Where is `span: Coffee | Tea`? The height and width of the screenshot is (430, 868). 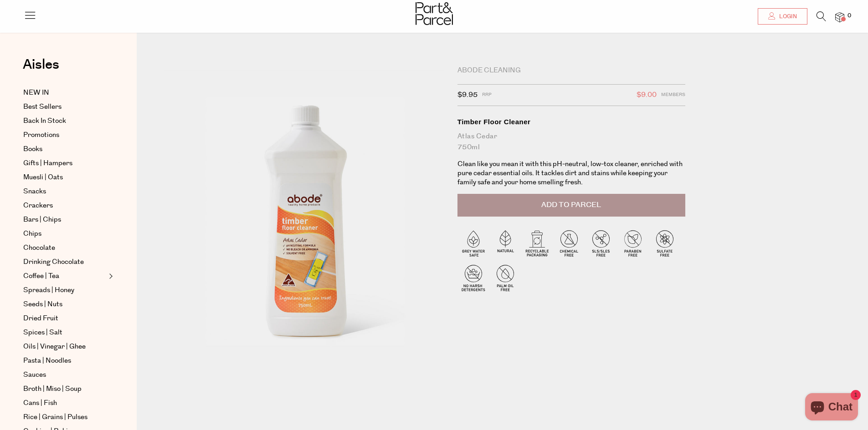
span: Coffee | Tea is located at coordinates (41, 276).